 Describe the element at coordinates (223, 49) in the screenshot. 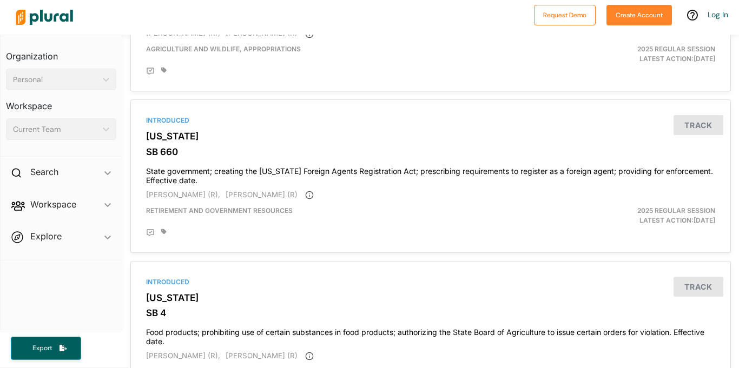

I see `span: Agriculture and Wildlife, Appropriations` at that location.